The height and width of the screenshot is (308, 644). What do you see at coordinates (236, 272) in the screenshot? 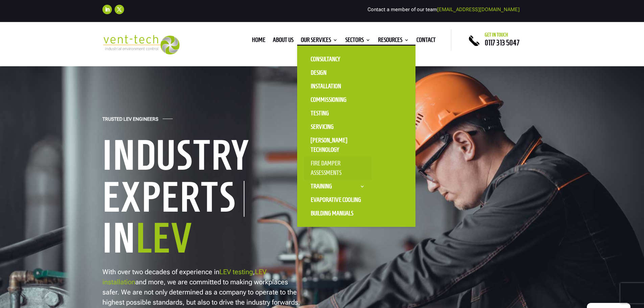
I see `a: LEV testing` at bounding box center [236, 272].